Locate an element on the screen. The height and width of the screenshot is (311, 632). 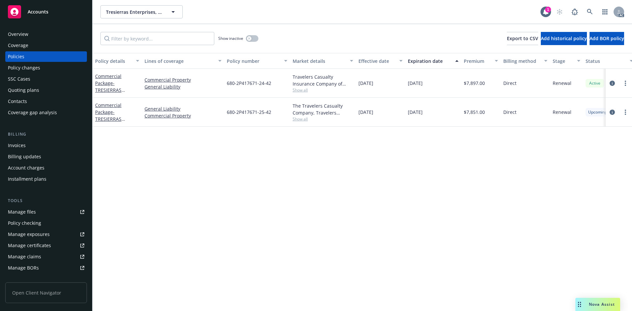
span: 680-2P417671-24-42 is located at coordinates (249, 83).